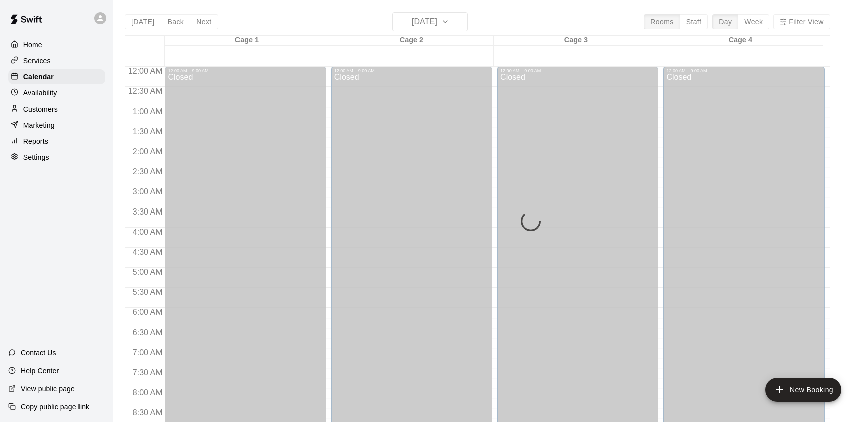  What do you see at coordinates (56, 125) in the screenshot?
I see `div: Marketing` at bounding box center [56, 125].